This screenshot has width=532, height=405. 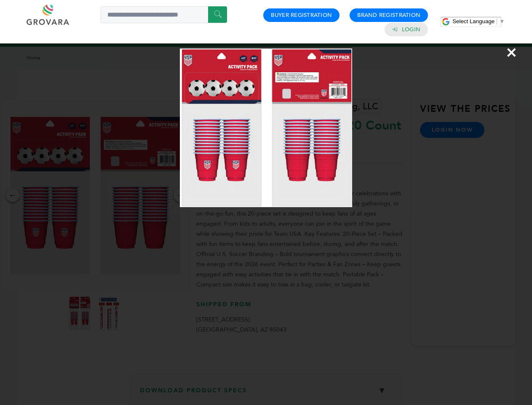 What do you see at coordinates (478, 21) in the screenshot?
I see `a: Select Language​` at bounding box center [478, 21].